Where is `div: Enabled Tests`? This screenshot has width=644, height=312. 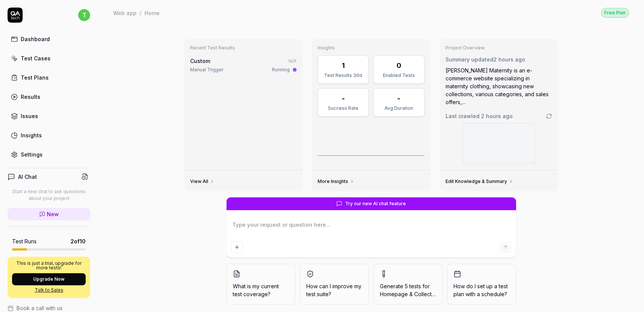 div: Enabled Tests is located at coordinates (398, 76).